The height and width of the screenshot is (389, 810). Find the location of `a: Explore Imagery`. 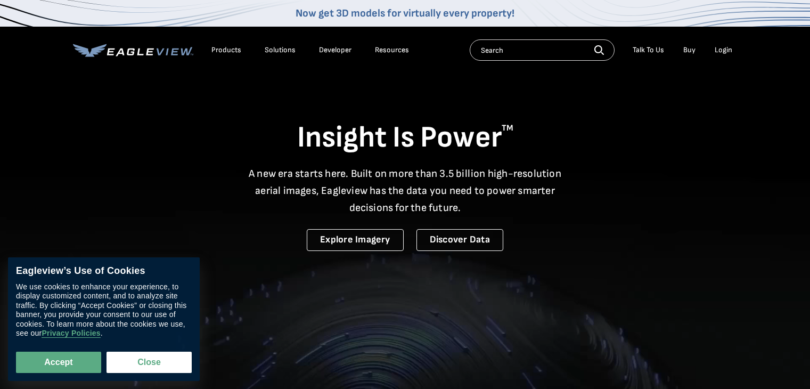

a: Explore Imagery is located at coordinates (355, 240).